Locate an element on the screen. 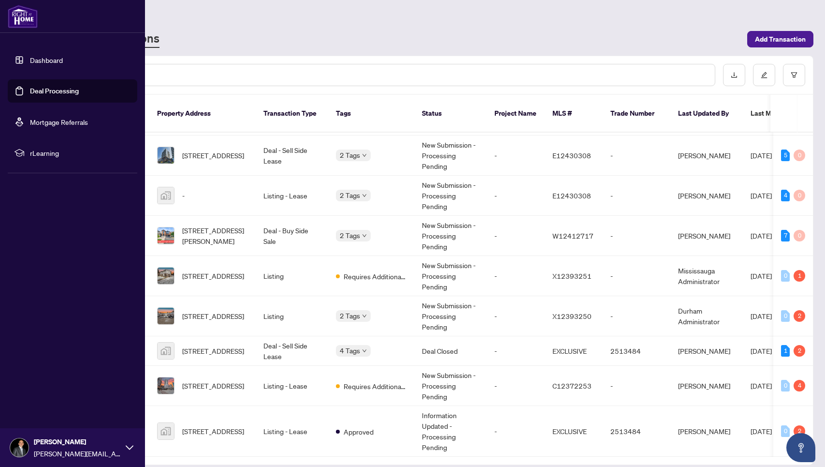 Image resolution: width=825 pixels, height=467 pixels. th: Property Address is located at coordinates (203, 114).